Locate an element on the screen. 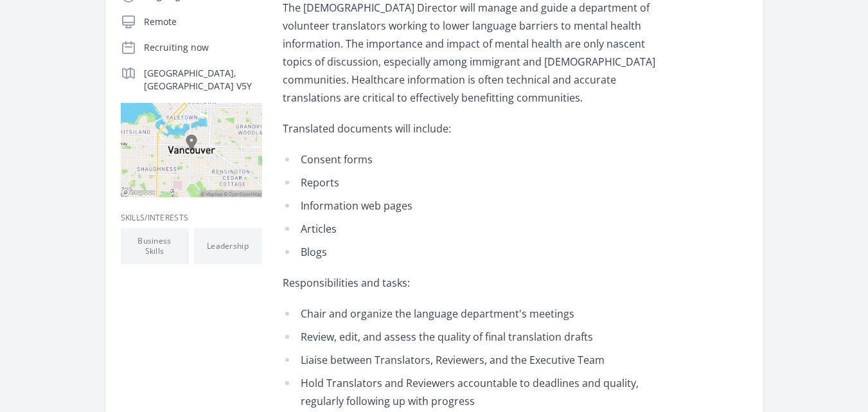 This screenshot has width=868, height=412. p: Recruiting now is located at coordinates (203, 48).